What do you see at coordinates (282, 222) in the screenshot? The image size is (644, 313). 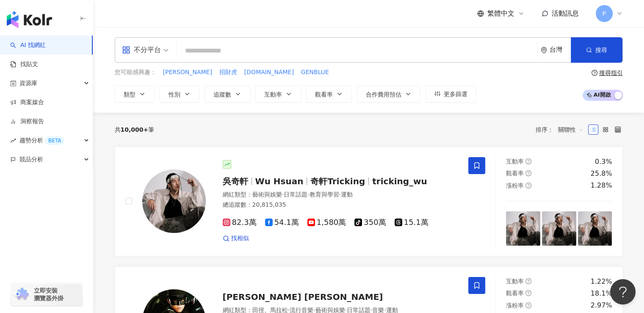 I see `span: 54.1萬` at bounding box center [282, 222].